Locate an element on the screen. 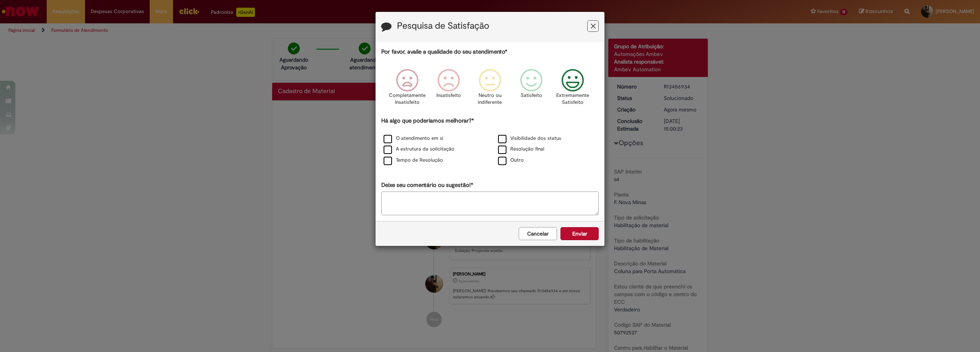  label: Por favor, avalie a qualidade do seu atendimento* is located at coordinates (444, 52).